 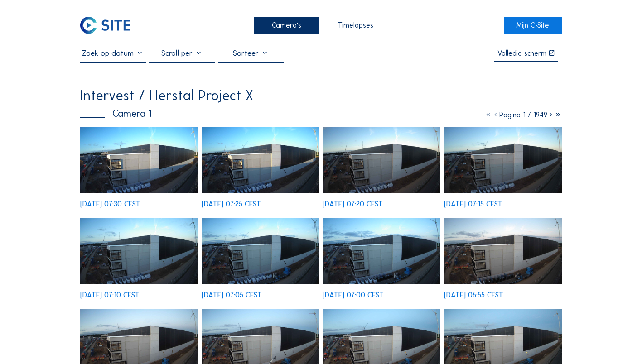 What do you see at coordinates (139, 251) in the screenshot?
I see `img: image_52932546` at bounding box center [139, 251].